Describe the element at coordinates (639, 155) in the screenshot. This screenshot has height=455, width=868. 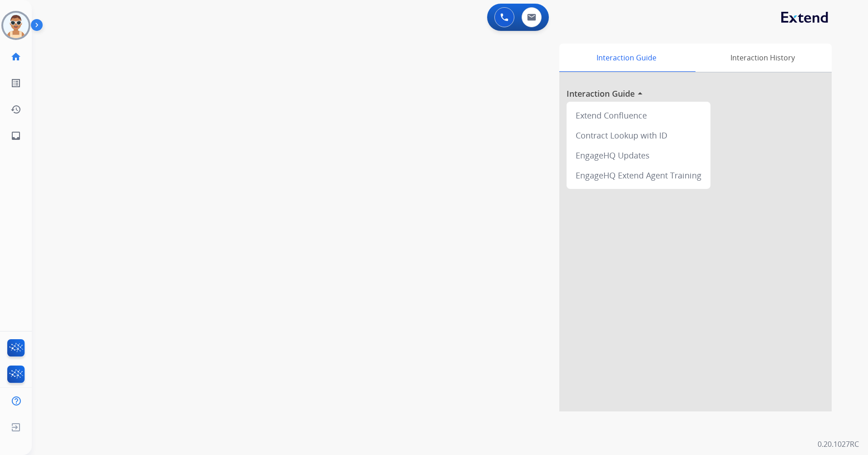
I see `div: EngageHQ Updates` at that location.